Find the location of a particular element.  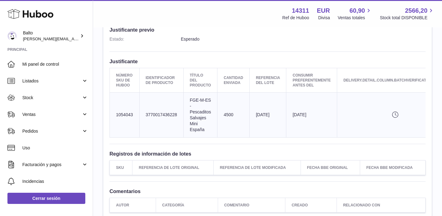

td: FGE-M-ES - Pescaditos Salvajes Mini España is located at coordinates (200, 115).